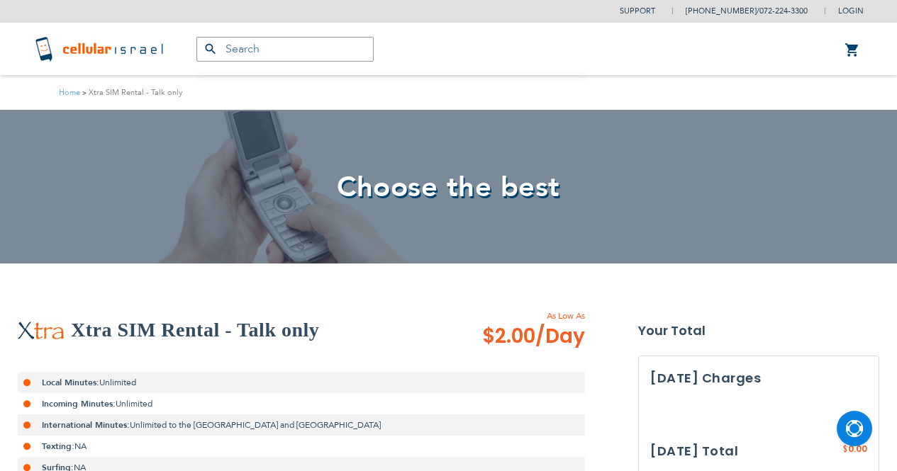 Image resolution: width=897 pixels, height=471 pixels. What do you see at coordinates (58, 447) in the screenshot?
I see `strong: Texting:` at bounding box center [58, 447].